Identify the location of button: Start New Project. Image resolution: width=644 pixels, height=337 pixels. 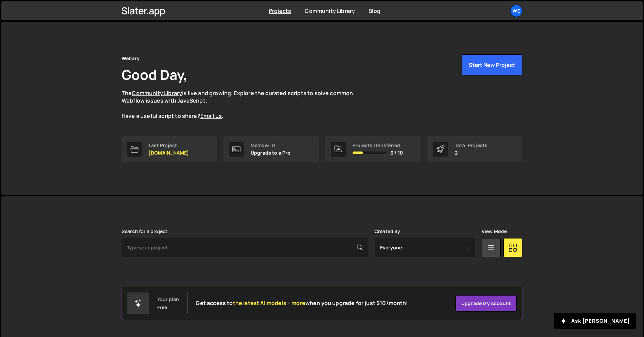
(492, 65).